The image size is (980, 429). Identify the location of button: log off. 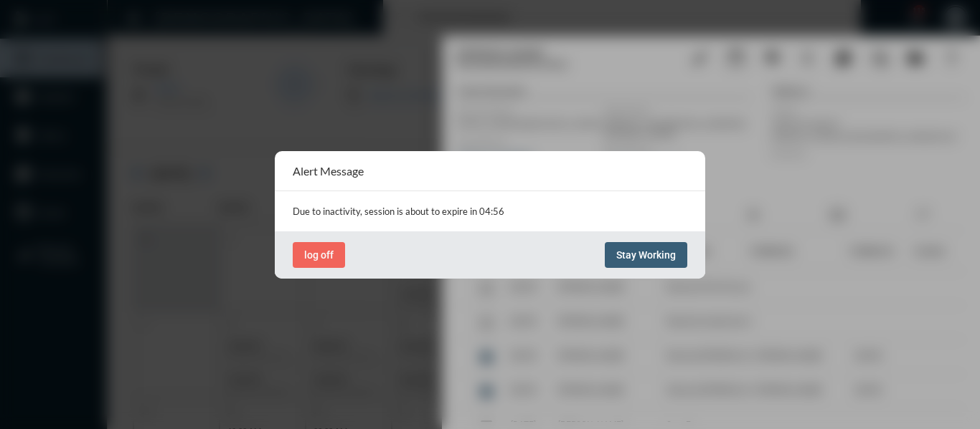
(318, 255).